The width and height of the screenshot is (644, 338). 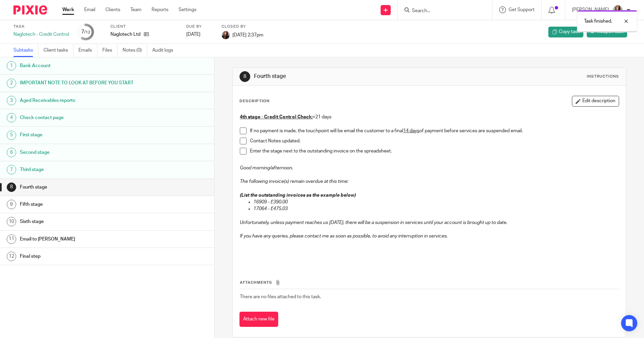 What do you see at coordinates (12, 84) in the screenshot?
I see `div: 2` at bounding box center [12, 84].